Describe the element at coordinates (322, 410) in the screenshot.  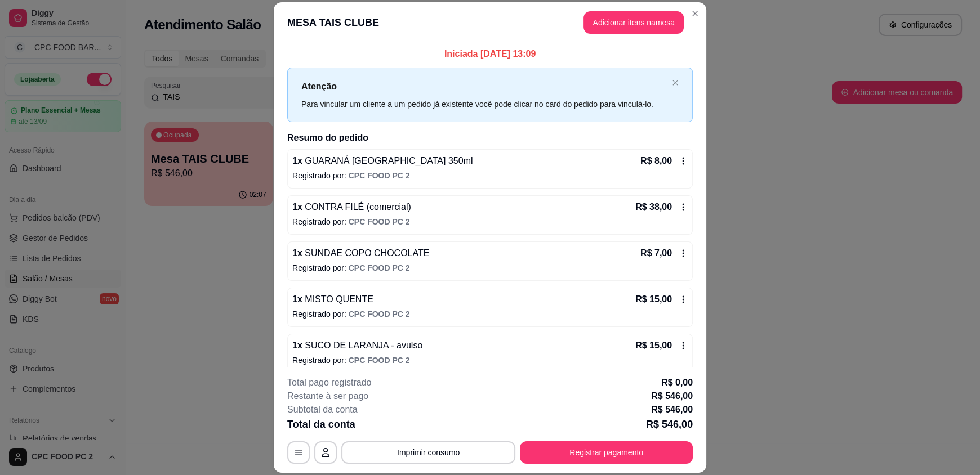
I see `p: Subtotal da conta` at that location.